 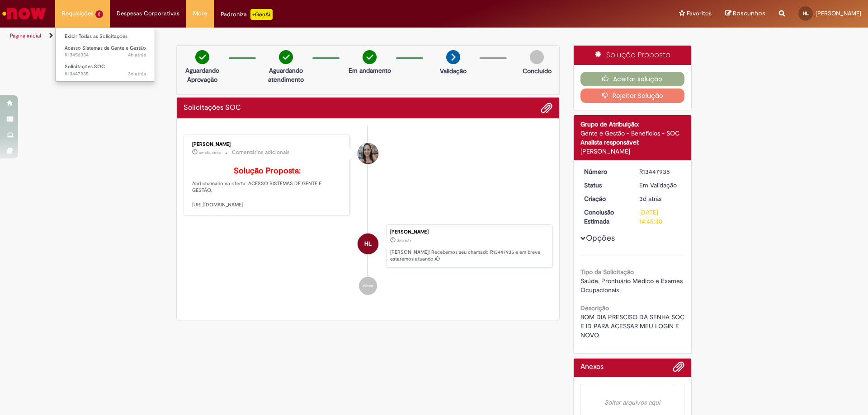 What do you see at coordinates (85, 66) in the screenshot?
I see `span: Solicitações SOC` at bounding box center [85, 66].